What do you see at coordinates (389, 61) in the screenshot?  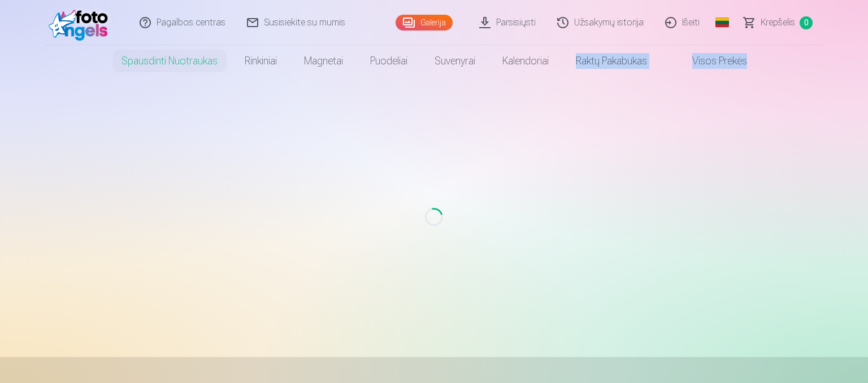 I see `a: Puodeliai` at bounding box center [389, 61].